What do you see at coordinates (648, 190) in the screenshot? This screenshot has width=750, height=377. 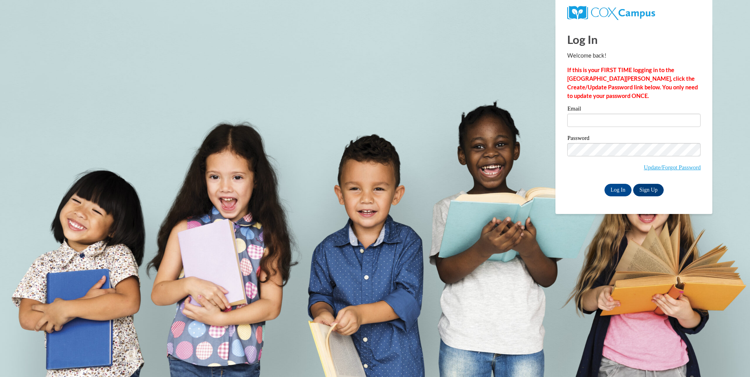 I see `a: Sign Up` at bounding box center [648, 190].